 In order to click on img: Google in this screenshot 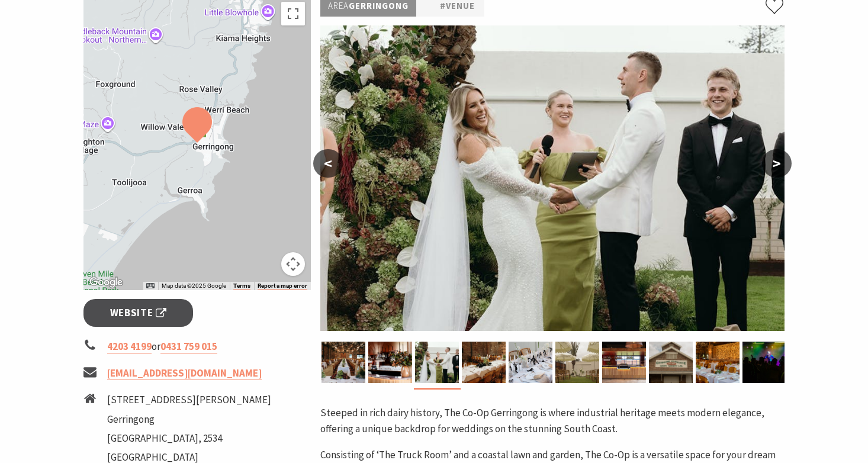, I will do `click(106, 283)`.